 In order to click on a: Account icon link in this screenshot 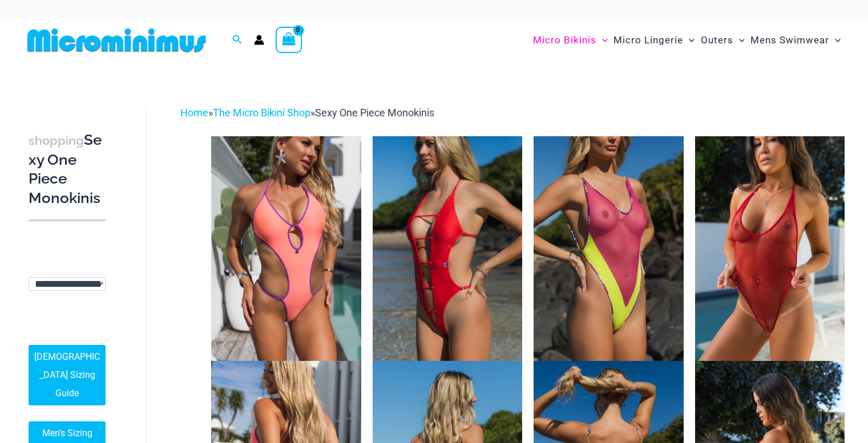, I will do `click(259, 40)`.